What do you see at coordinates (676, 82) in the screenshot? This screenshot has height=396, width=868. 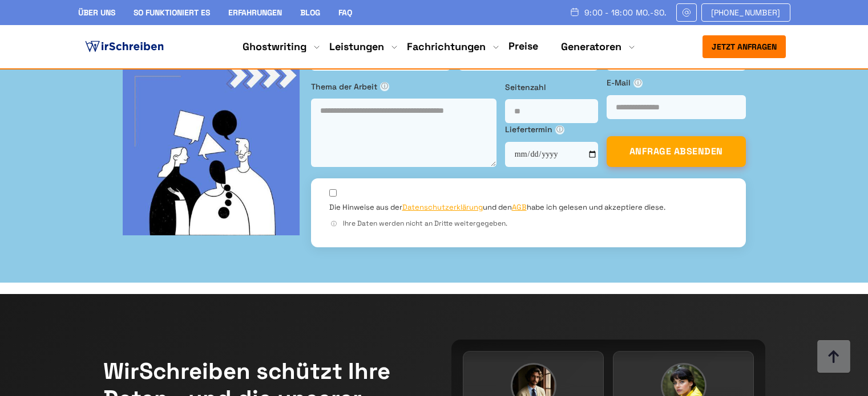 I see `label: E-Mail` at bounding box center [676, 82].